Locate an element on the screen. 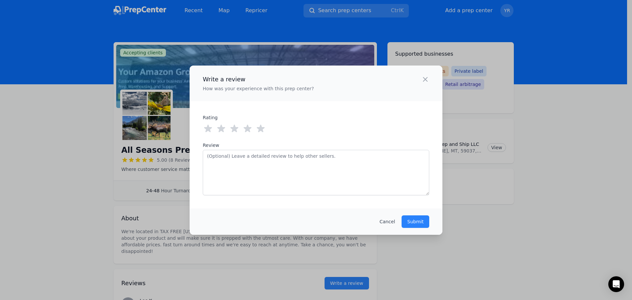  label: Review is located at coordinates (316, 145).